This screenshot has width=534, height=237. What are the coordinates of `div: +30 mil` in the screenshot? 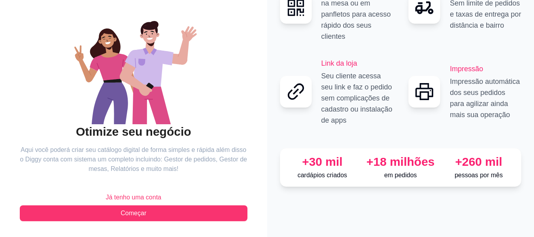 It's located at (323, 162).